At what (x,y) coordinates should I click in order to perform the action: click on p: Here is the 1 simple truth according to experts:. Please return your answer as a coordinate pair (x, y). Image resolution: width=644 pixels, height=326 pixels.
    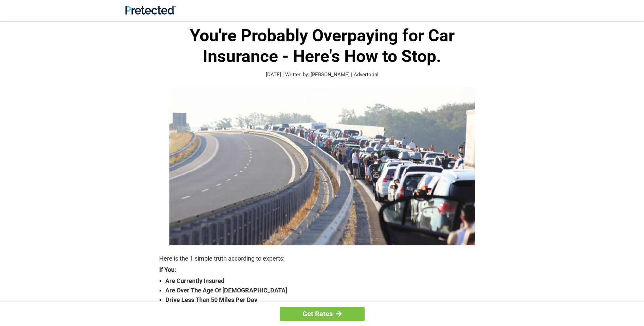
    Looking at the image, I should click on (322, 259).